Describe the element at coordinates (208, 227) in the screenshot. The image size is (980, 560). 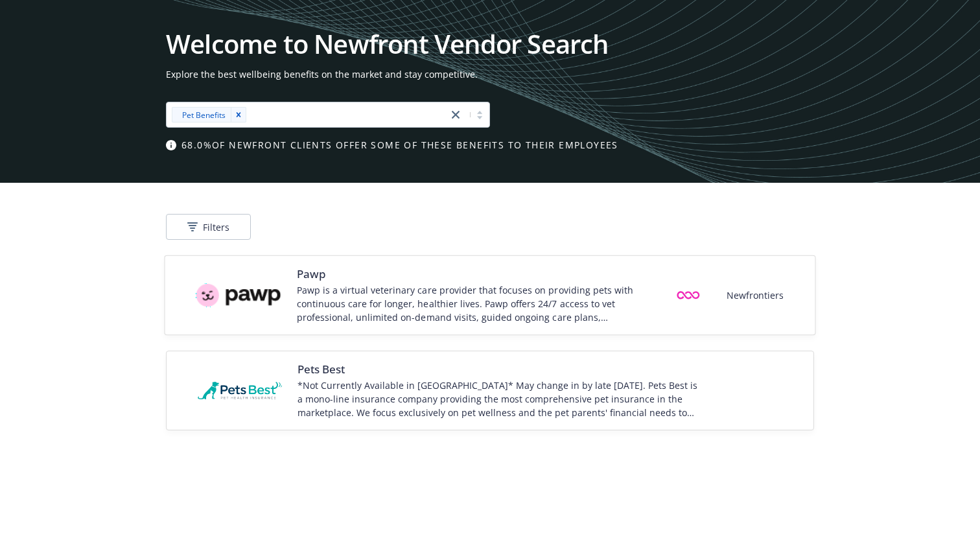
I see `button: Filters` at that location.